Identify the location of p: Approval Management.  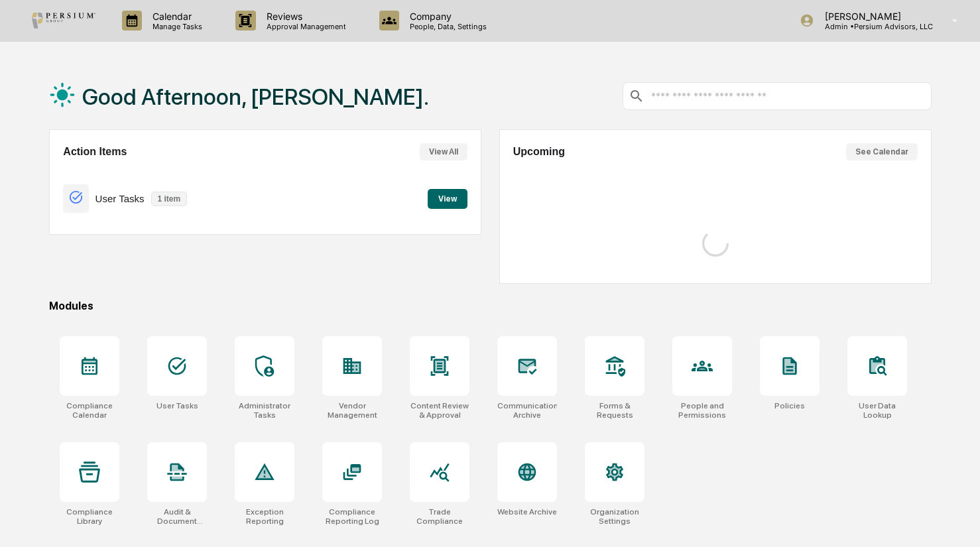
(305, 27).